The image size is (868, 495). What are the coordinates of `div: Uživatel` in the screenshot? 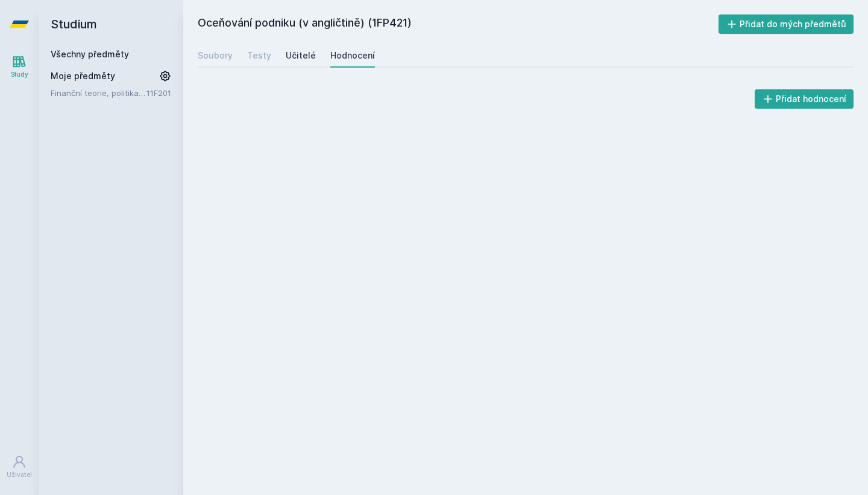 It's located at (19, 474).